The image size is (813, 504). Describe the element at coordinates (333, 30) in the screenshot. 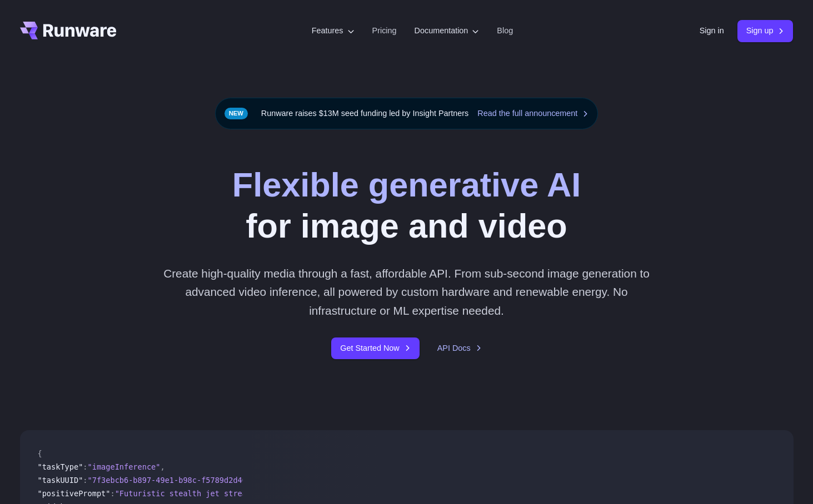

I see `label: Features` at that location.